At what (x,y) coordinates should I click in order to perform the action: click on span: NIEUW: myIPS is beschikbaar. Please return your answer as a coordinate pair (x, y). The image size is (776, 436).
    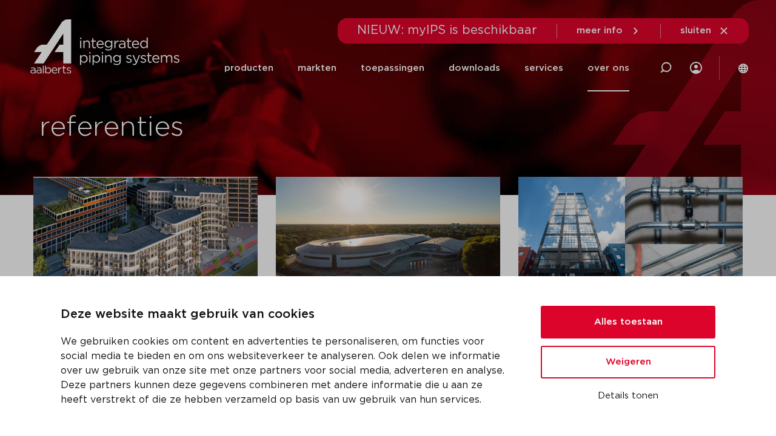
    Looking at the image, I should click on (447, 30).